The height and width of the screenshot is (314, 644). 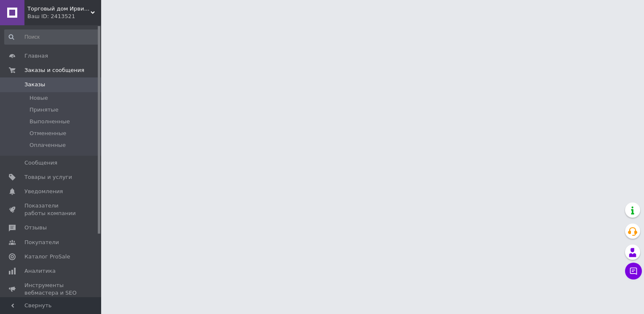 What do you see at coordinates (54, 71) in the screenshot?
I see `span: Заказы и сообщения` at bounding box center [54, 71].